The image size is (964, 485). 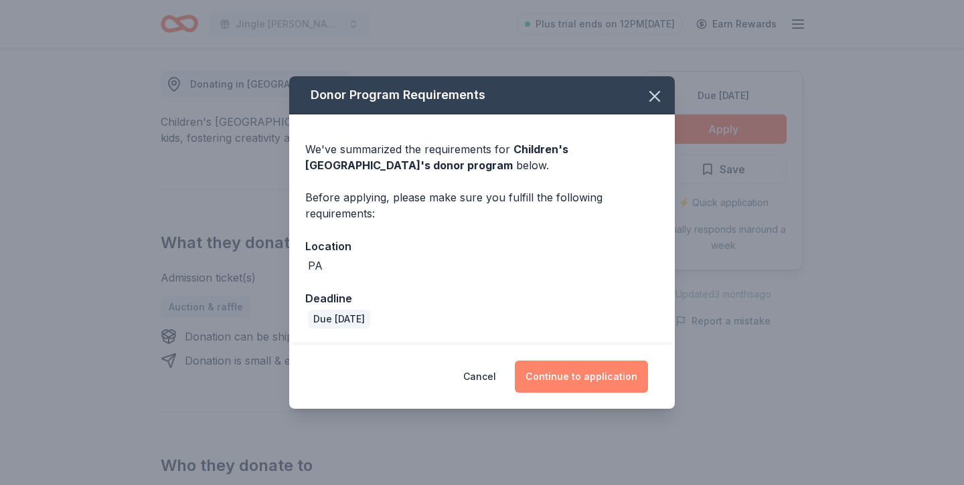 I want to click on button: Cancel, so click(x=479, y=377).